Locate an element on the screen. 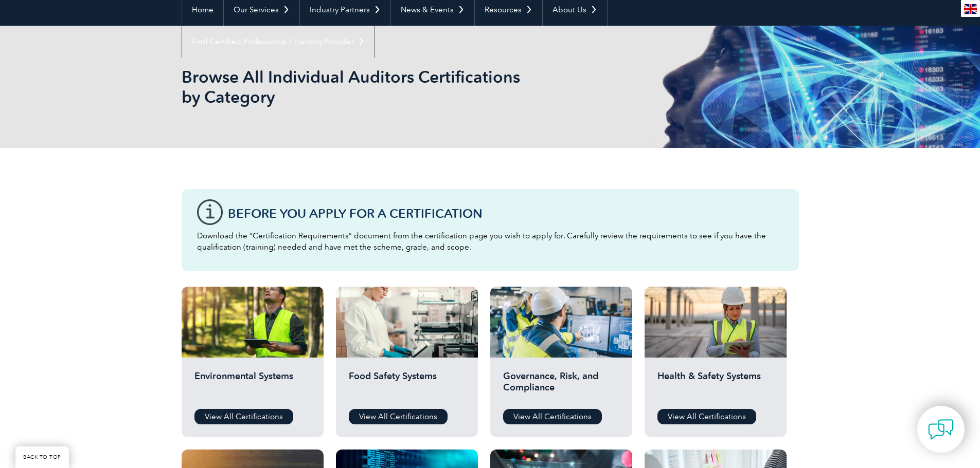 The width and height of the screenshot is (980, 468). h2: Governance, Risk, and Compliance is located at coordinates (561, 386).